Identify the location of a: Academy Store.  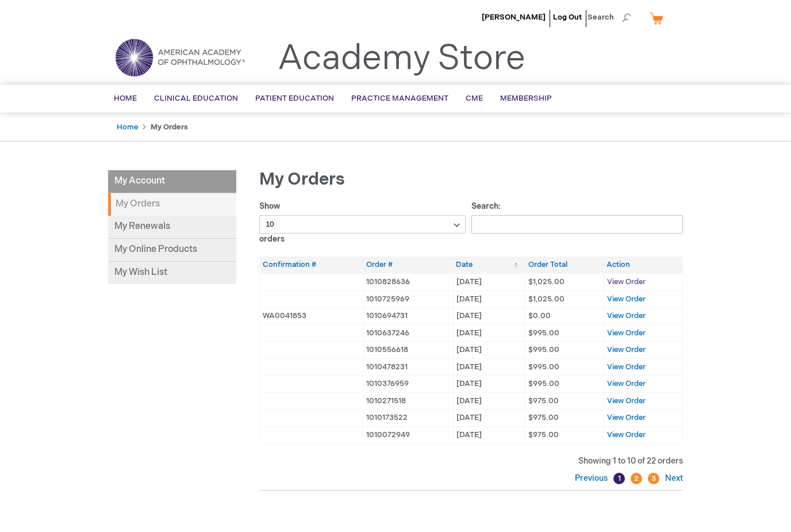
(401, 59).